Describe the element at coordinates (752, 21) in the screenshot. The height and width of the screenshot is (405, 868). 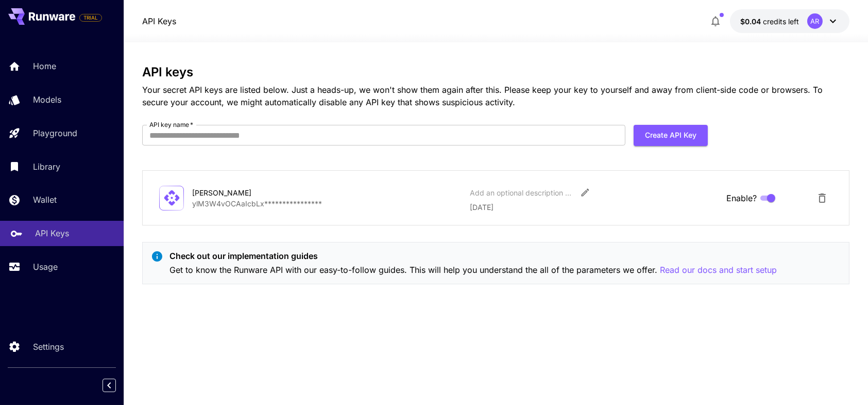
I see `span: $0.04` at that location.